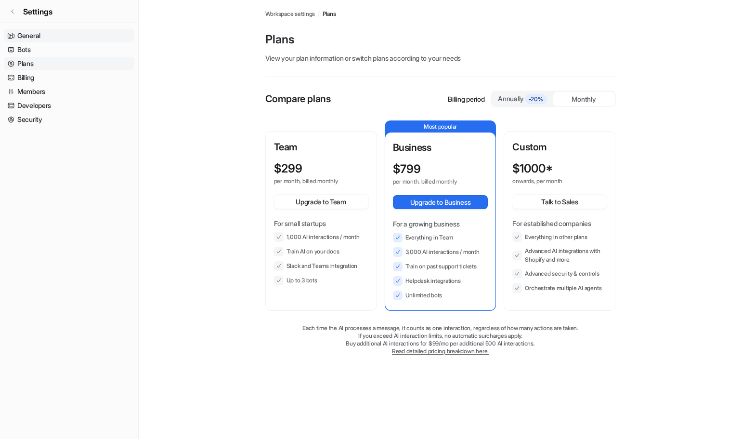 This screenshot has height=439, width=742. Describe the element at coordinates (441, 58) in the screenshot. I see `p: View your plan information or switch plans according to your needs` at that location.